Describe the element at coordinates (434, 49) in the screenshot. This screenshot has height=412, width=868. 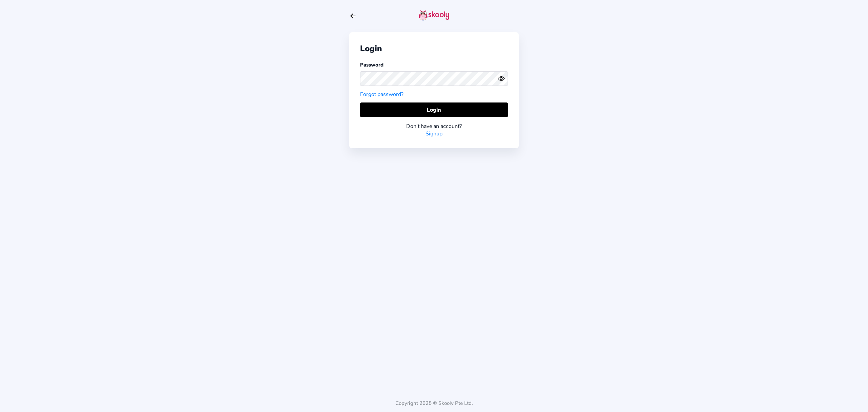
I see `div: Login` at that location.